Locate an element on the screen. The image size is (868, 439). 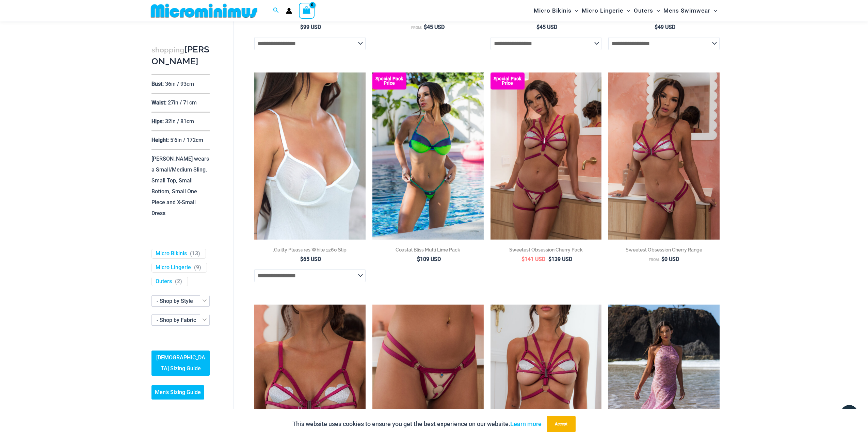
img: Coastal Bliss Multi Lime 3223 Underwire Top 4275 Micro 03 is located at coordinates (428, 156).